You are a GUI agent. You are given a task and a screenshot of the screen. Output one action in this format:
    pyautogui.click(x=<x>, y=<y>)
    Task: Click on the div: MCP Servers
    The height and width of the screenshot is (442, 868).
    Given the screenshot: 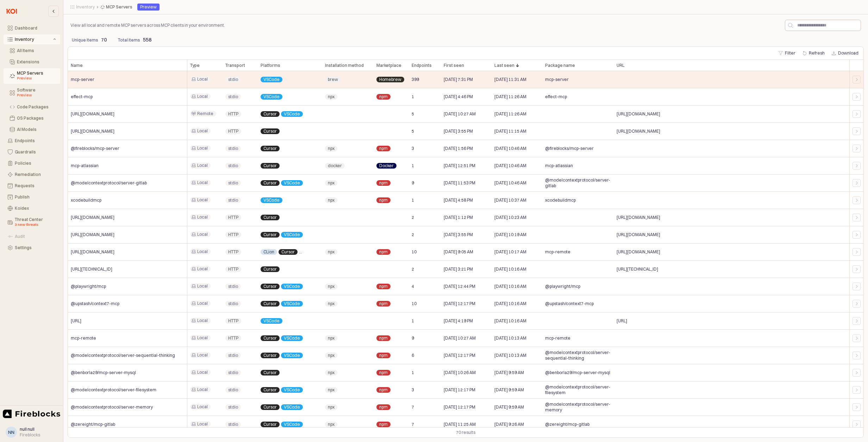 What is the action you would take?
    pyautogui.click(x=37, y=76)
    